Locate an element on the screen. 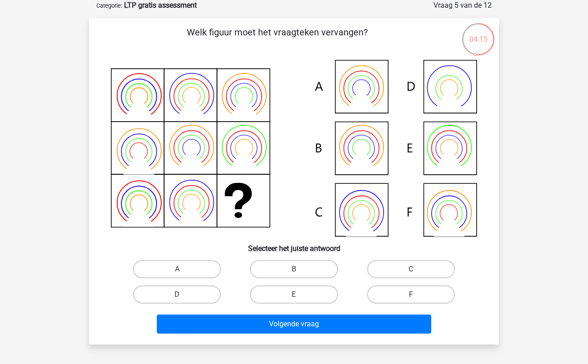 The width and height of the screenshot is (588, 364). label: C is located at coordinates (411, 269).